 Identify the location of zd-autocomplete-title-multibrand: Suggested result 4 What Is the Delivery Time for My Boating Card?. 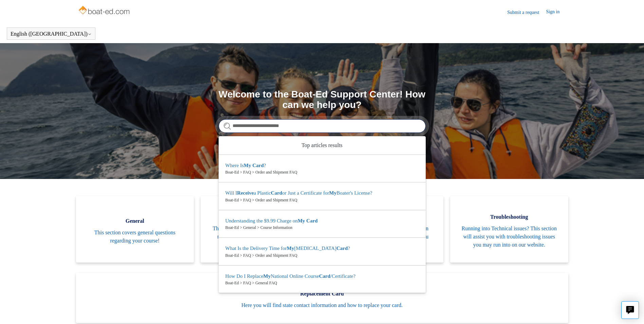
(287, 249).